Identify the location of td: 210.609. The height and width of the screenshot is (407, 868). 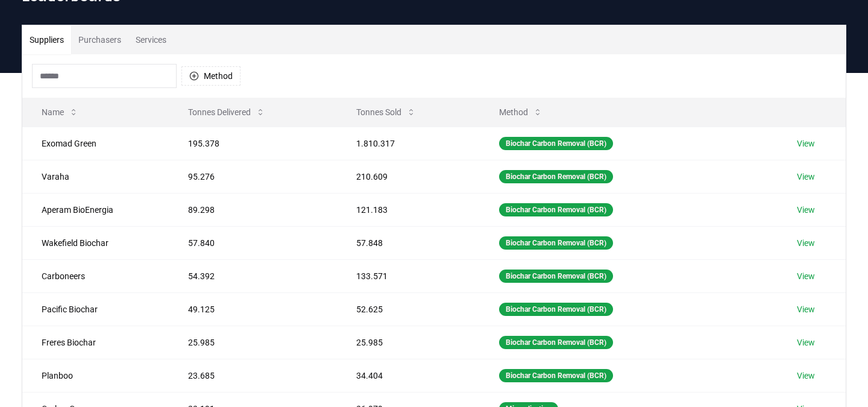
(408, 176).